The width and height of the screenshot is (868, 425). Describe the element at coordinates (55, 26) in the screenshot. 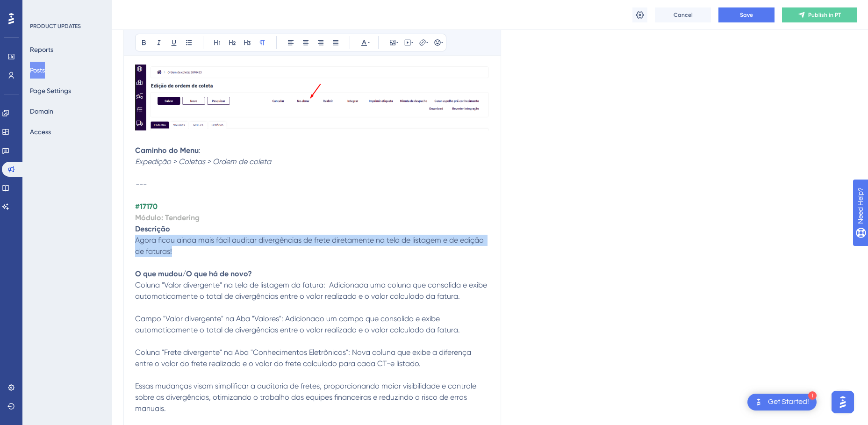

I see `div: PRODUCT UPDATES` at that location.